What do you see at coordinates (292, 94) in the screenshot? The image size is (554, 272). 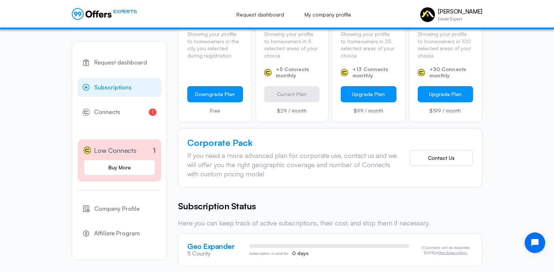 I see `button: Current Plan` at bounding box center [292, 94].